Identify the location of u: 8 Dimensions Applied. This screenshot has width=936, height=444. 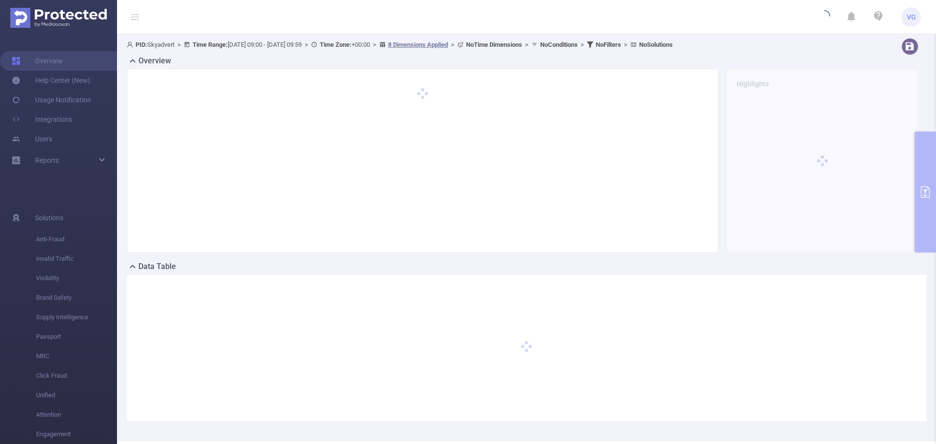
(418, 44).